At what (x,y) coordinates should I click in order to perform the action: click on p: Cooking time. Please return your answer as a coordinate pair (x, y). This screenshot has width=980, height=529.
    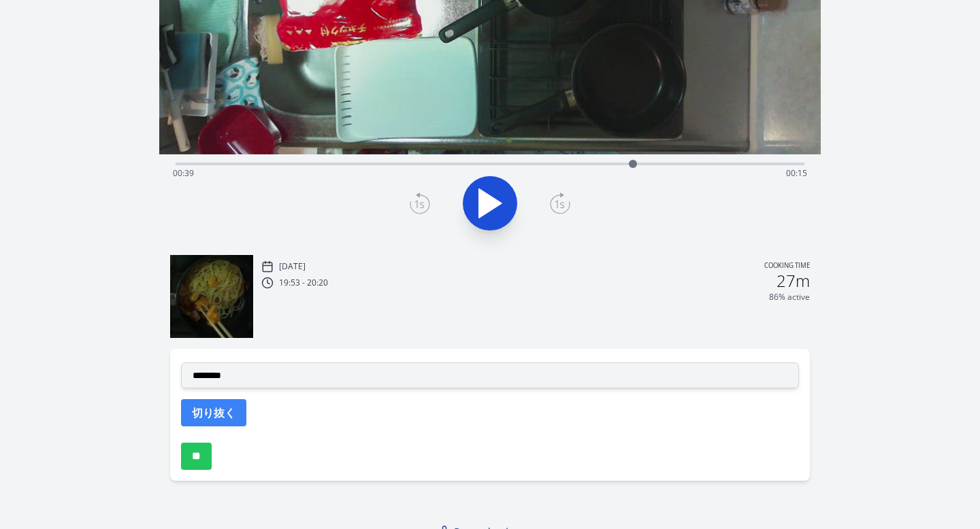
    Looking at the image, I should click on (787, 267).